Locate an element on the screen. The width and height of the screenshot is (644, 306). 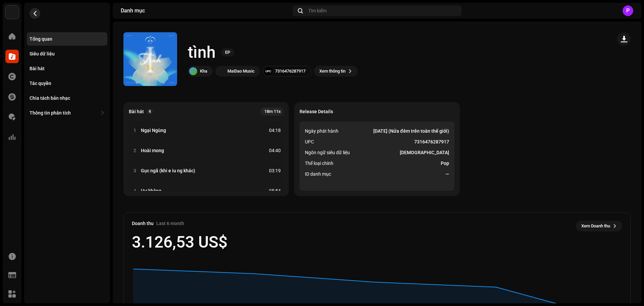
re-m-nav-item: Chia tách bản nhạc is located at coordinates (67, 98).